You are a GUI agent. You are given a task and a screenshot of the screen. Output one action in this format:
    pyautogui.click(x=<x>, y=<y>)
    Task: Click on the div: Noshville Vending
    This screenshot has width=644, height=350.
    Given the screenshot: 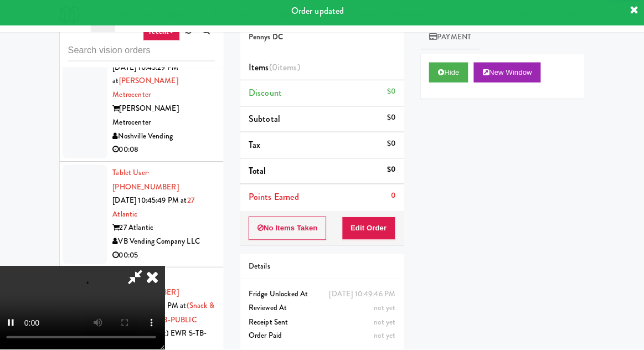 What is the action you would take?
    pyautogui.click(x=165, y=138)
    